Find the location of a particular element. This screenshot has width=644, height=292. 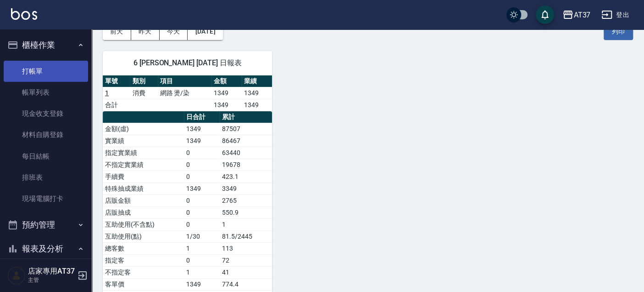

p: 主管 is located at coordinates (51, 280).